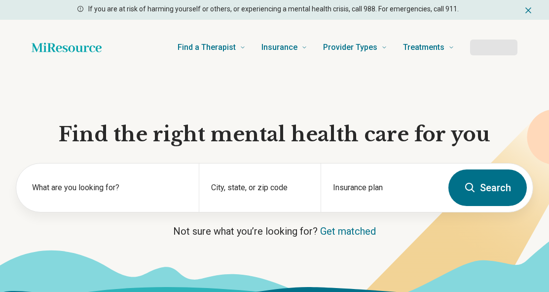  I want to click on a: Provider Types, so click(355, 47).